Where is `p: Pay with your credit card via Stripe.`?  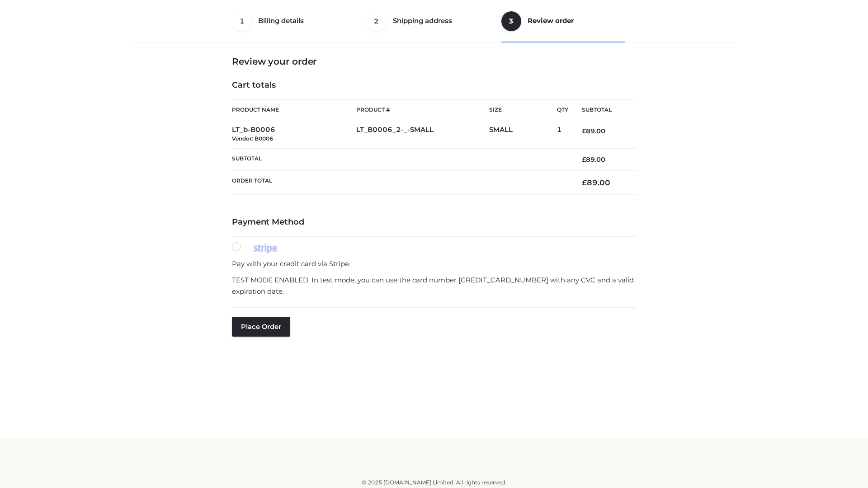
p: Pay with your credit card via Stripe. is located at coordinates (434, 264).